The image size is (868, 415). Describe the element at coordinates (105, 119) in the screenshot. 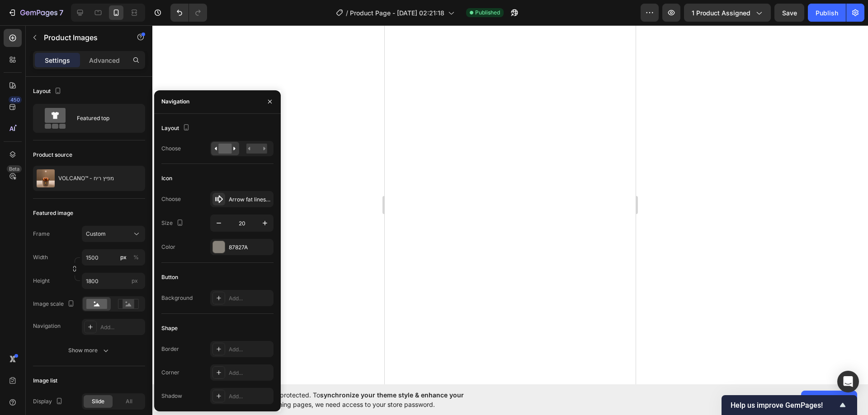

I see `div: Featured top` at that location.